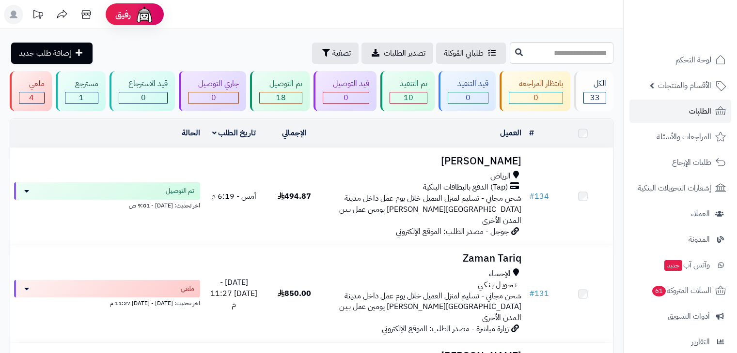 The image size is (737, 353). I want to click on div: 18, so click(280, 98).